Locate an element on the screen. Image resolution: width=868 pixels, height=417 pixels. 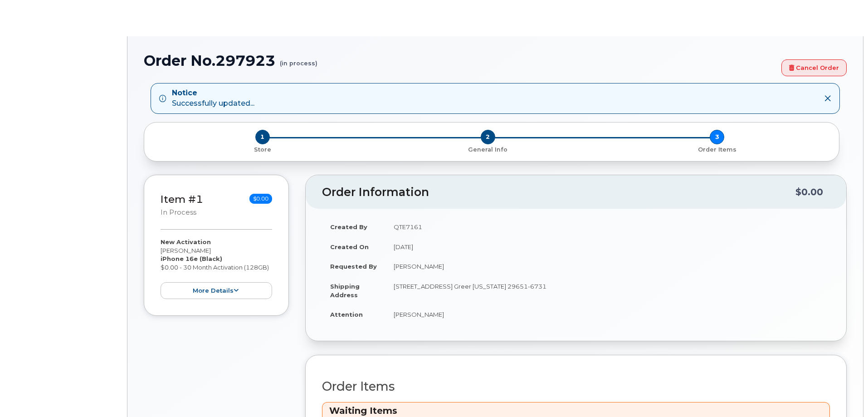
small: (in process) is located at coordinates (299, 60).